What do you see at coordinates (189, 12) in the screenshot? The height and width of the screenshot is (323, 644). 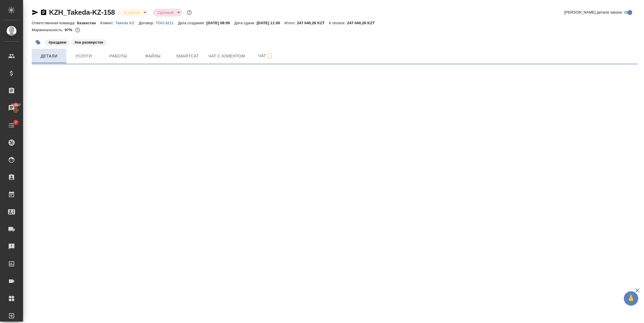 I see `button: Доп статусы указывают на важность/срочность заказа` at bounding box center [189, 12].